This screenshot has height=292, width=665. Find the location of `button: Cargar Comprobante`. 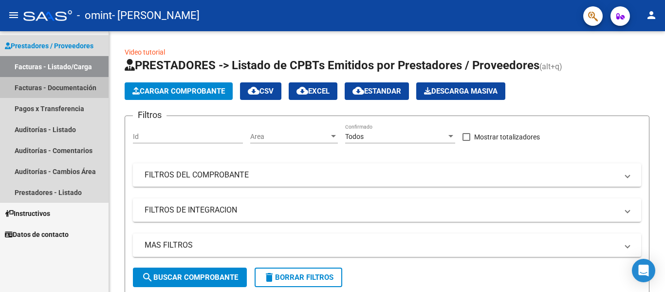

button: Cargar Comprobante is located at coordinates (179, 91).